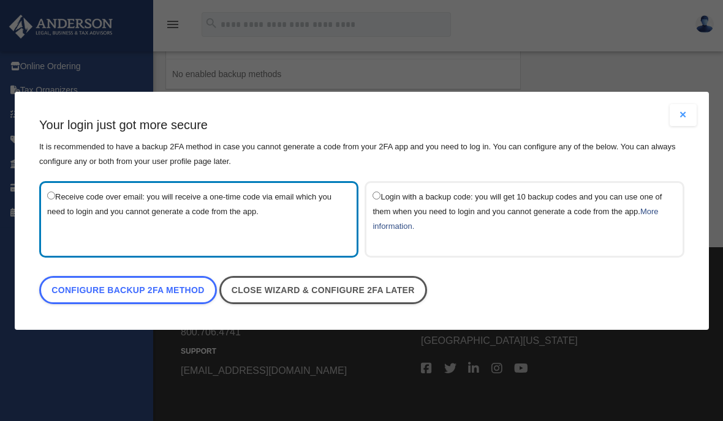  Describe the element at coordinates (683, 115) in the screenshot. I see `button: Close modal` at that location.